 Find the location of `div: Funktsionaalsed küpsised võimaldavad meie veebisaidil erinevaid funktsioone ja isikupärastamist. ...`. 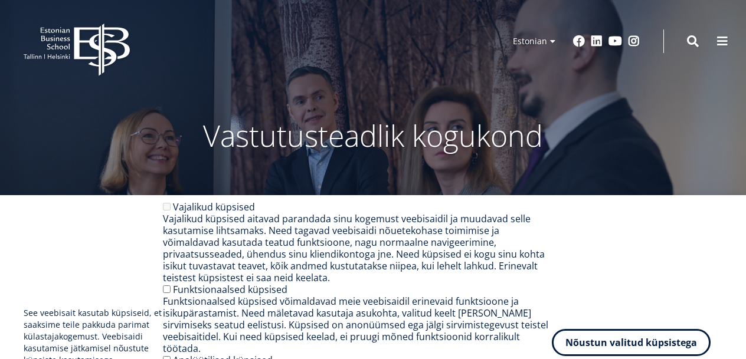

div: Funktsionaalsed küpsised võimaldavad meie veebisaidil erinevaid funktsioone ja isikupärastamist. ... is located at coordinates (357, 325).